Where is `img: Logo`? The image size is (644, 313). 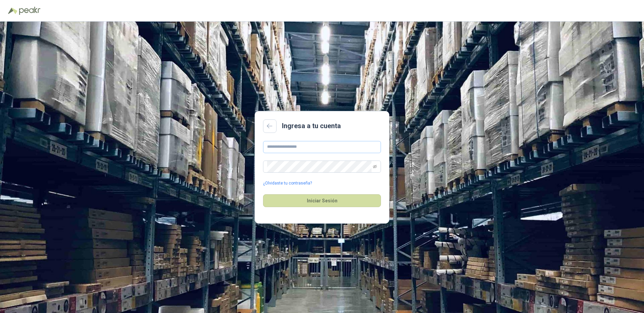 img: Logo is located at coordinates (13, 11).